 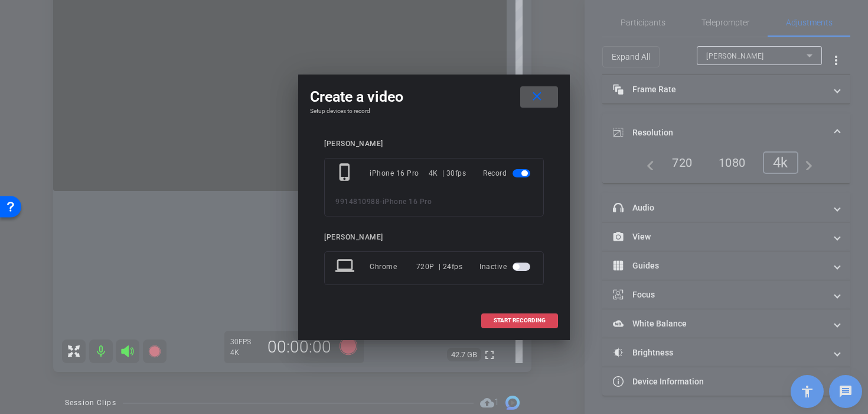 What do you see at coordinates (439, 267) in the screenshot?
I see `div: 720P | 24fps` at bounding box center [439, 267].